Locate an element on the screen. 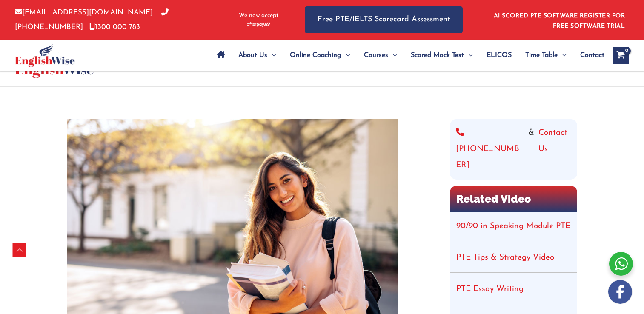 Image resolution: width=644 pixels, height=314 pixels. a: View Shopping Cart, empty is located at coordinates (621, 55).